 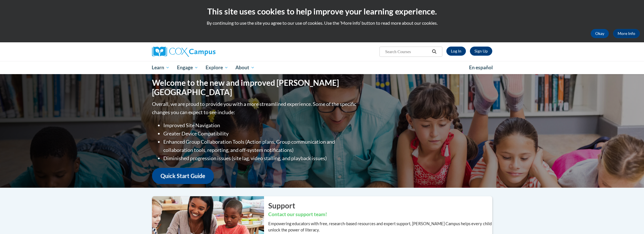 What do you see at coordinates (627, 33) in the screenshot?
I see `a: More Info` at bounding box center [627, 33].